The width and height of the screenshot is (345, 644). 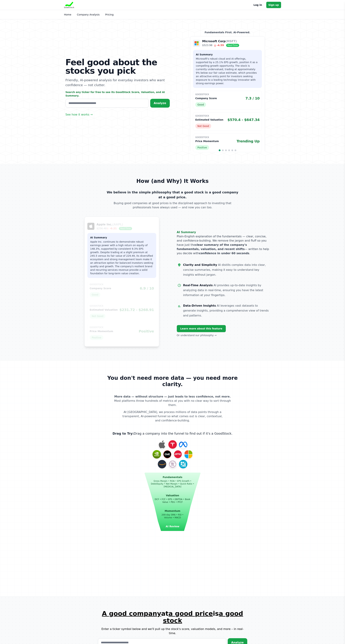 I want to click on span: $570.4 - $647.34, so click(x=243, y=120).